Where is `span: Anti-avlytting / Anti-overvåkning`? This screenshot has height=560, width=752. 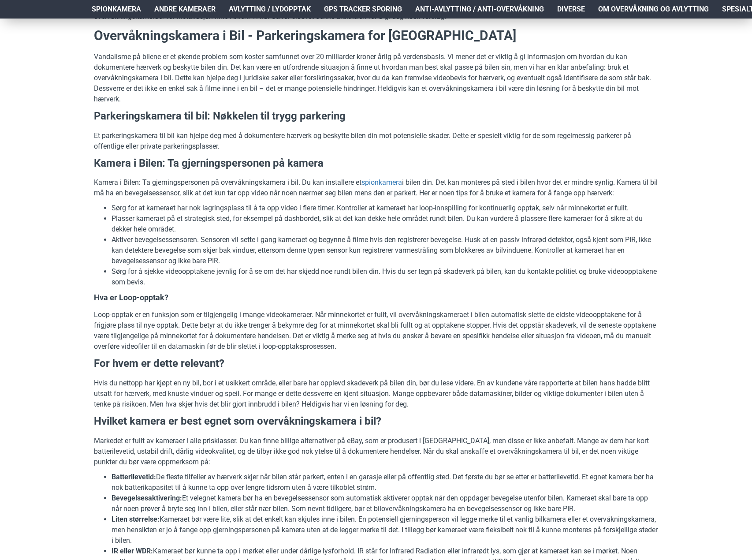
span: Anti-avlytting / Anti-overvåkning is located at coordinates (480, 9).